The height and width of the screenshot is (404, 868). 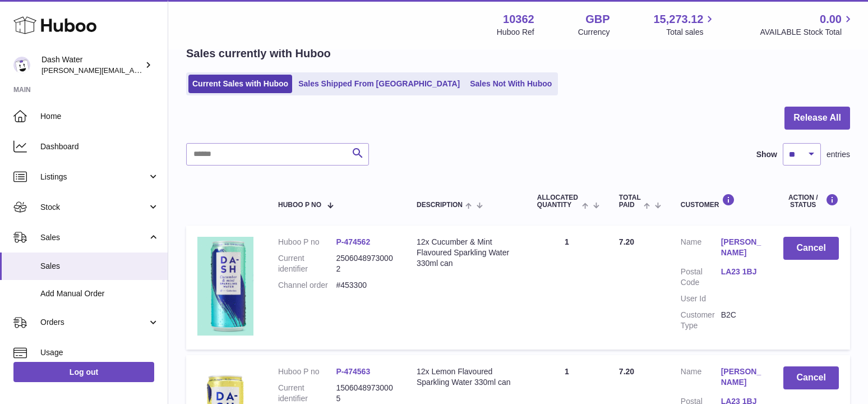 What do you see at coordinates (519, 19) in the screenshot?
I see `strong: 10362` at bounding box center [519, 19].